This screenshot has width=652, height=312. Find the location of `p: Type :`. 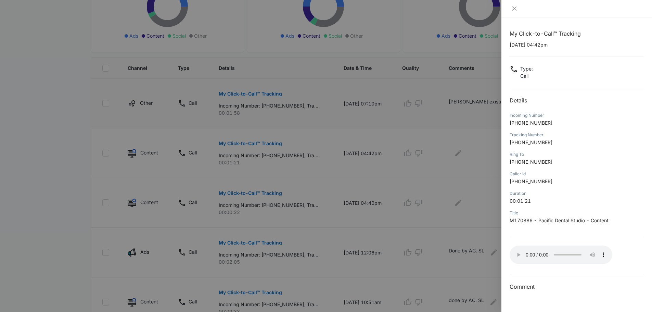

p: Type : is located at coordinates (527, 68).